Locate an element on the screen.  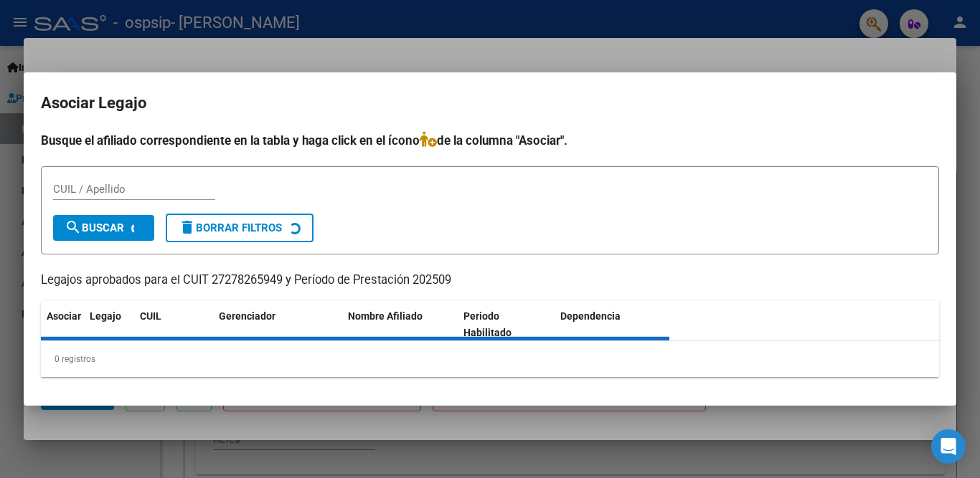
span: Legajo is located at coordinates (106, 316).